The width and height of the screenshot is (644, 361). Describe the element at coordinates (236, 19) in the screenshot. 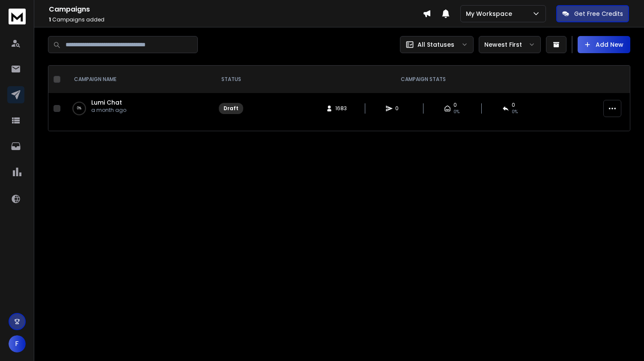

I see `p: Campaigns added` at that location.